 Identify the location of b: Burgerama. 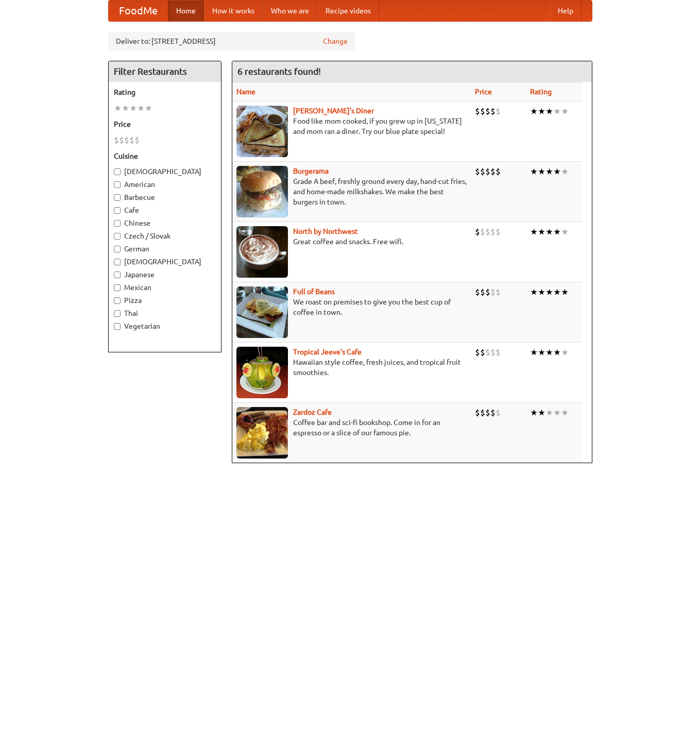
(310, 171).